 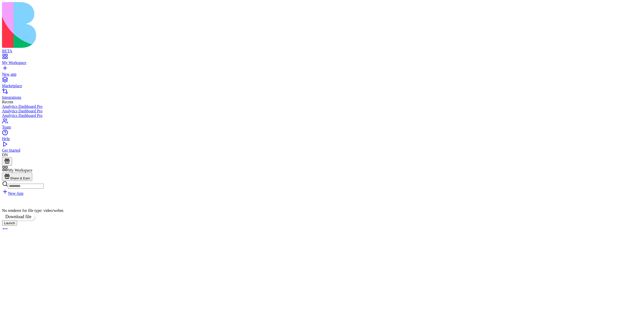 I want to click on a: Team, so click(x=322, y=125).